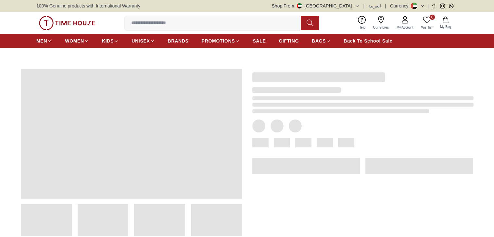 The image size is (494, 237). Describe the element at coordinates (381, 27) in the screenshot. I see `span: Our Stores` at that location.